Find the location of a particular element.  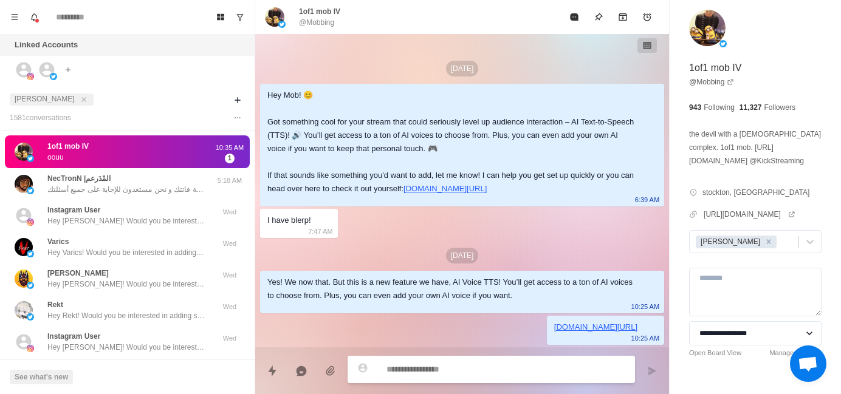

p: oouu is located at coordinates (55, 157).